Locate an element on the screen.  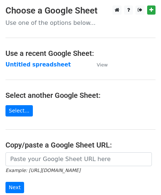
input: Paste your Google Sheet URL here is located at coordinates (78, 159).